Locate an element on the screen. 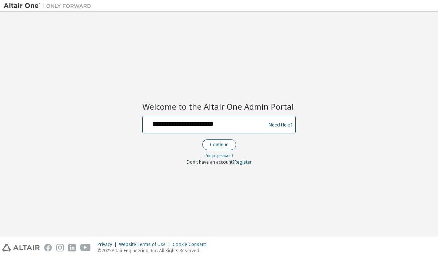 The width and height of the screenshot is (438, 258). img: Altair One is located at coordinates (49, 6).